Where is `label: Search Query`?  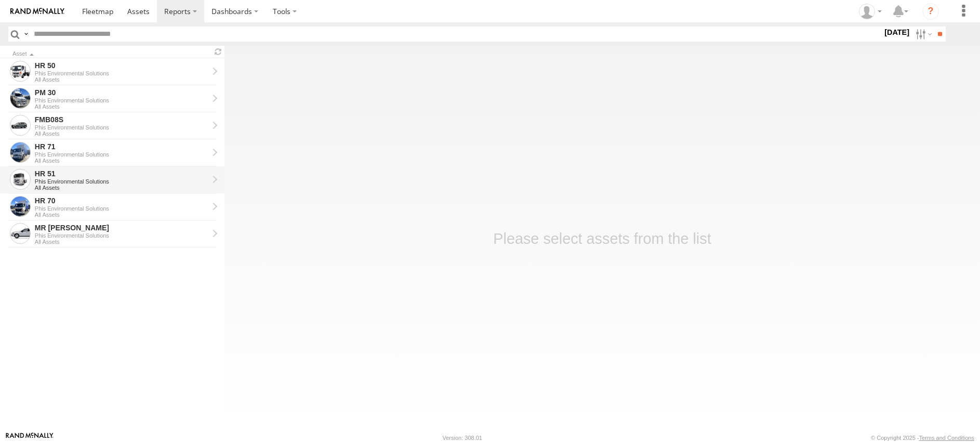
label: Search Query is located at coordinates (26, 34).